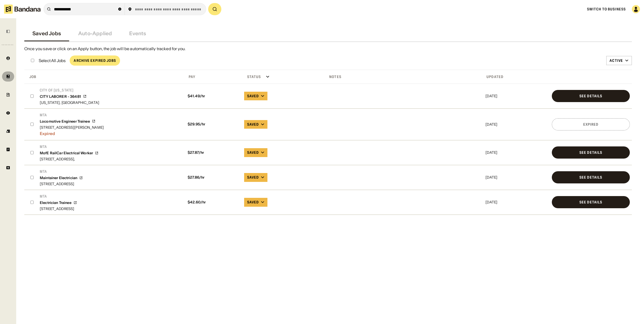 The height and width of the screenshot is (324, 644). I want to click on div: $ 29.95 /hr, so click(213, 124).